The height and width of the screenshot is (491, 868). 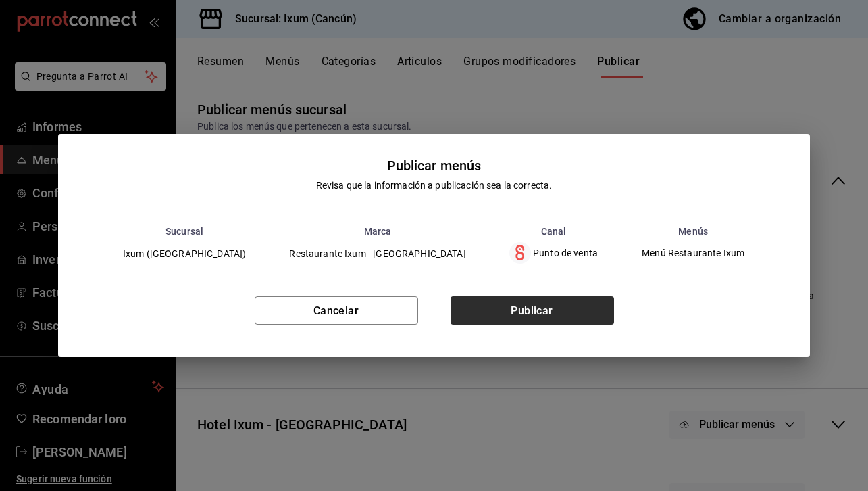 I want to click on font: Canal, so click(x=554, y=231).